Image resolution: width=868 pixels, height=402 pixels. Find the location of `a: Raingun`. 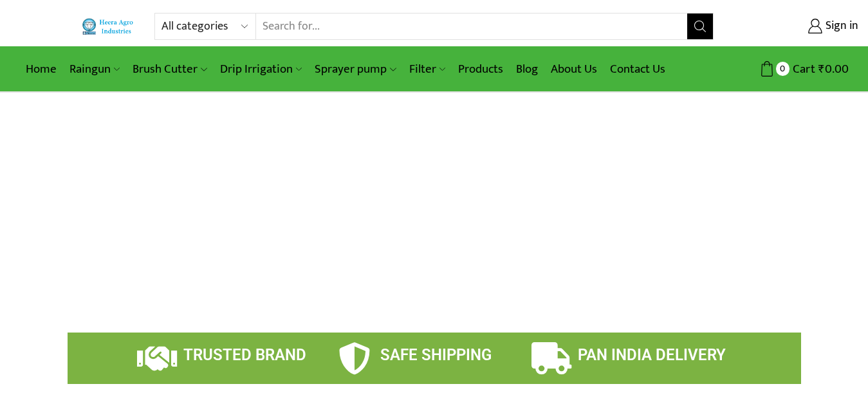

a: Raingun is located at coordinates (94, 69).